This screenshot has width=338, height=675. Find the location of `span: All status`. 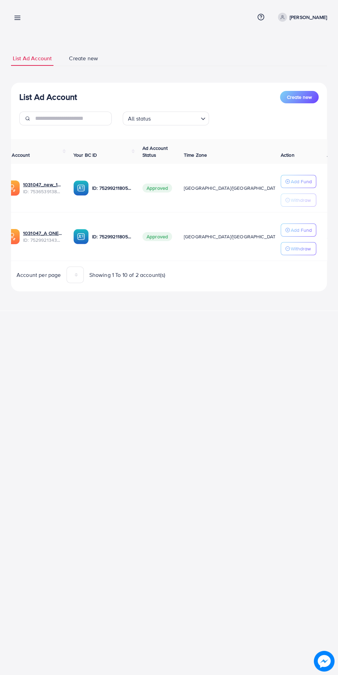

span: All status is located at coordinates (139, 118).